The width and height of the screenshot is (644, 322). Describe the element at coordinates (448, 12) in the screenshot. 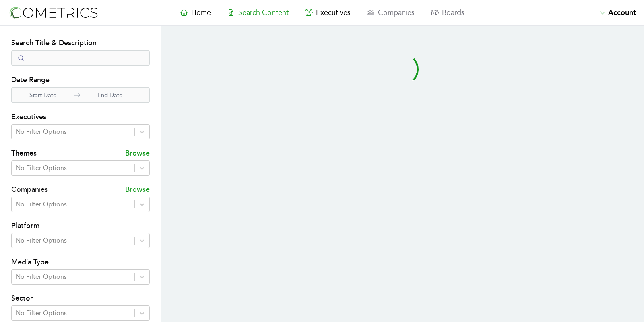

I see `a: Boards` at that location.